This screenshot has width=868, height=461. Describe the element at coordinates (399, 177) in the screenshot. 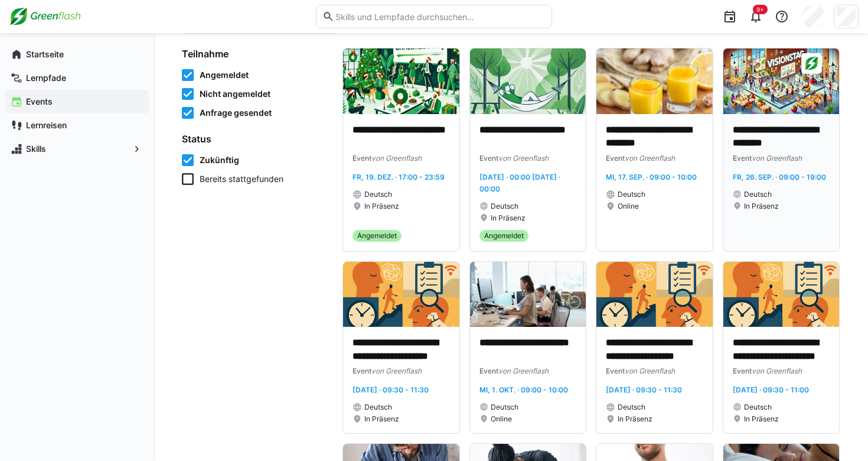

I see `span: Fr, 19. Dez. · 17:00 - 23:59` at that location.